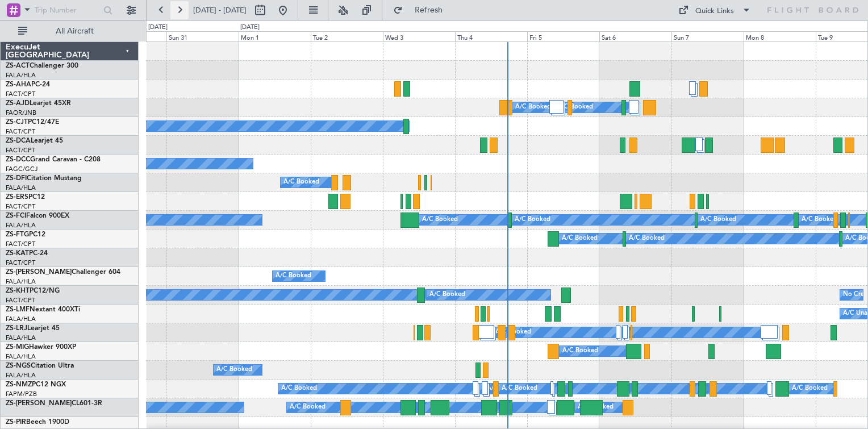 Image resolution: width=868 pixels, height=429 pixels. I want to click on span: ZS-DCC, so click(18, 160).